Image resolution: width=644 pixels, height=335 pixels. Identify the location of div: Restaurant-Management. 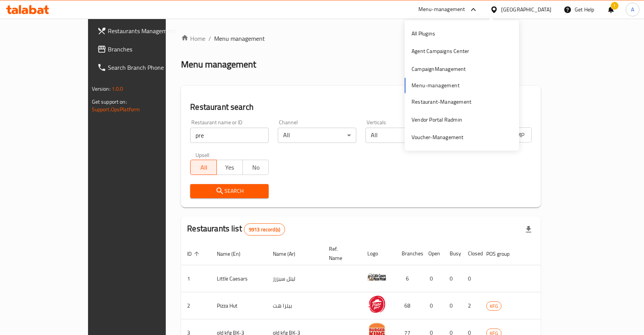
(441, 102).